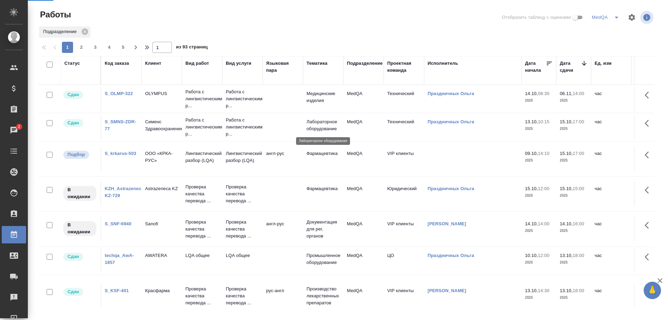 This screenshot has width=668, height=320. I want to click on p: 12:00, so click(543, 188).